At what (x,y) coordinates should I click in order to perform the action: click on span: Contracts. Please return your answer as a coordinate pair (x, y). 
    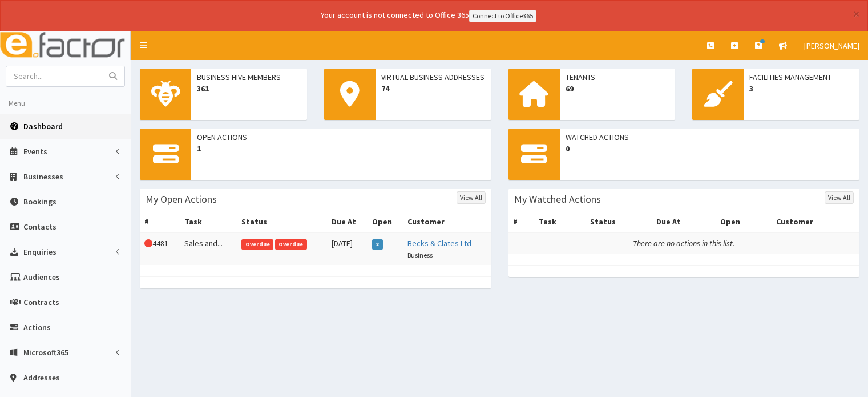
    Looking at the image, I should click on (41, 302).